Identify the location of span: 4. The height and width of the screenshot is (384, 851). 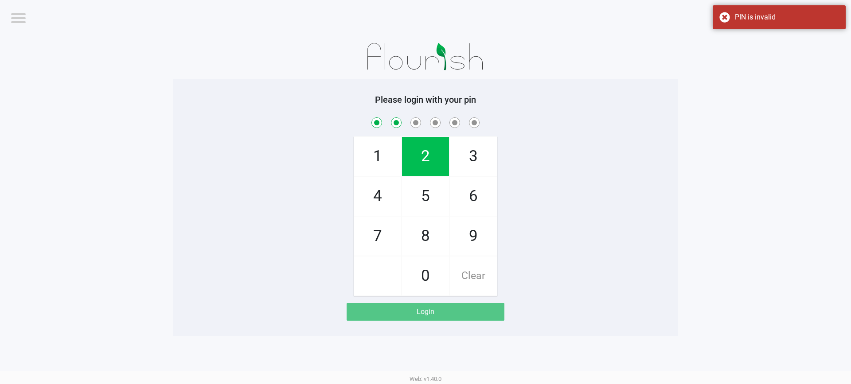
(378, 196).